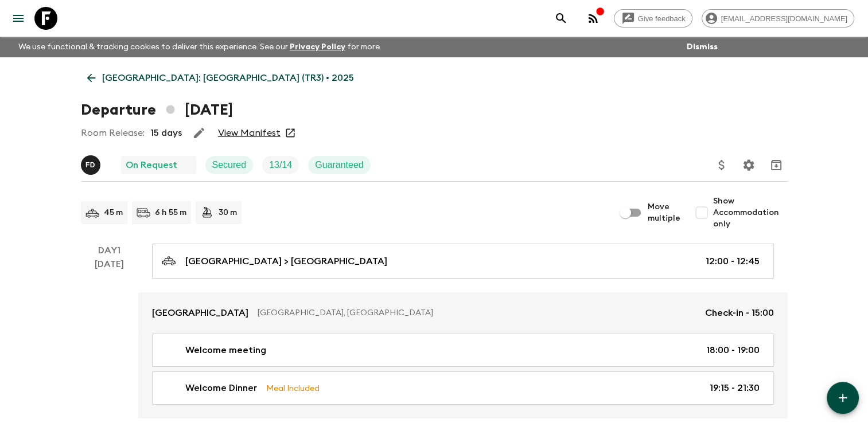 This screenshot has height=423, width=868. Describe the element at coordinates (722, 165) in the screenshot. I see `button: Update Price, Early Bird Discount and Costs` at that location.